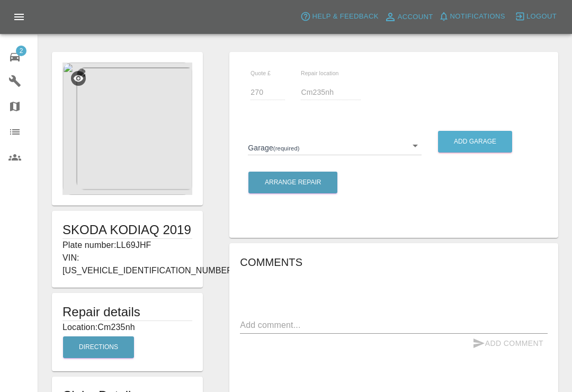 The width and height of the screenshot is (572, 392). What do you see at coordinates (320, 73) in the screenshot?
I see `span: Repair location` at bounding box center [320, 73].